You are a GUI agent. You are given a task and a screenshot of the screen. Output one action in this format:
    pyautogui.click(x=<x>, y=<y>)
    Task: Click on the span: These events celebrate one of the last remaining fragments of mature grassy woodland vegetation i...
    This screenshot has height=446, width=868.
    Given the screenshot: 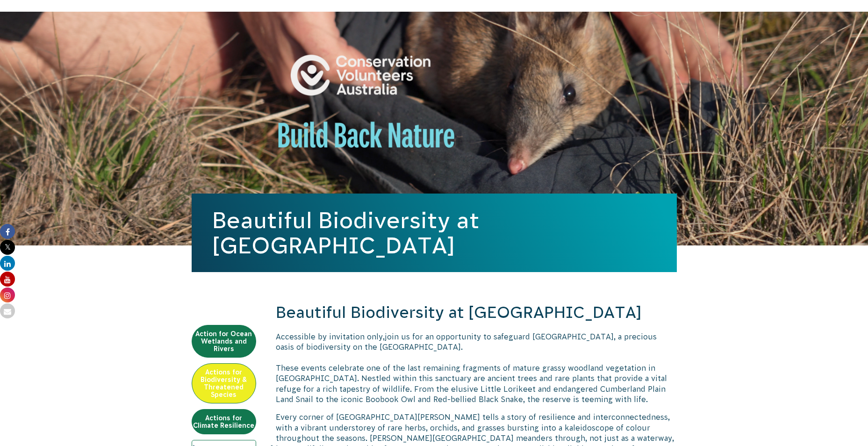 What is the action you would take?
    pyautogui.click(x=471, y=384)
    